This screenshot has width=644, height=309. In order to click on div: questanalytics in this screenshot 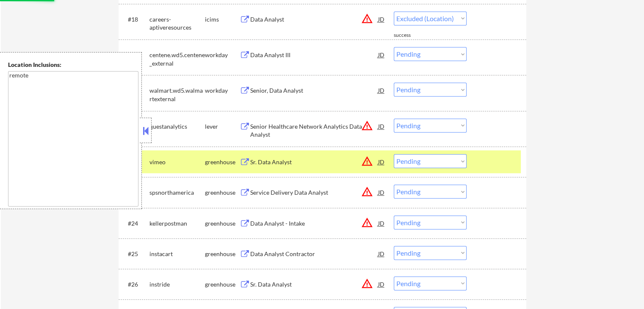, I will do `click(177, 127)`.